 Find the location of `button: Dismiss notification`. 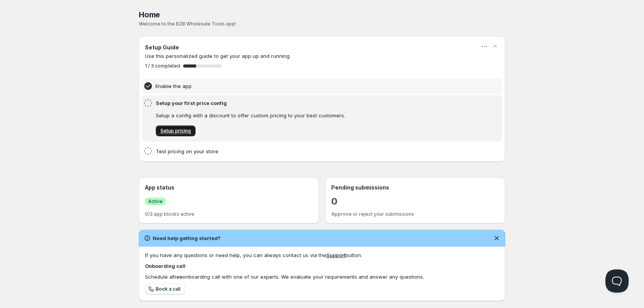

button: Dismiss notification is located at coordinates (497, 238).